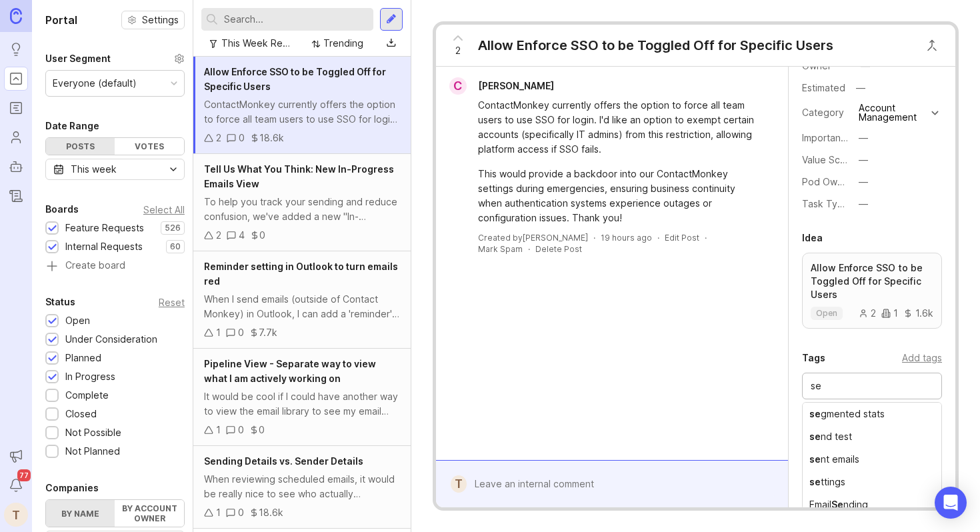 Image resolution: width=980 pixels, height=532 pixels. I want to click on button: Announcements, so click(16, 456).